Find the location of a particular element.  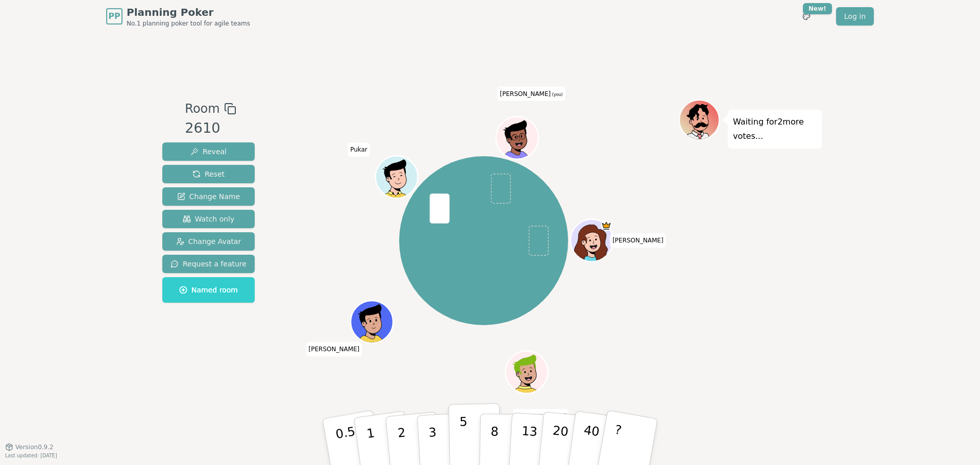

button: Watch only is located at coordinates (209, 219).